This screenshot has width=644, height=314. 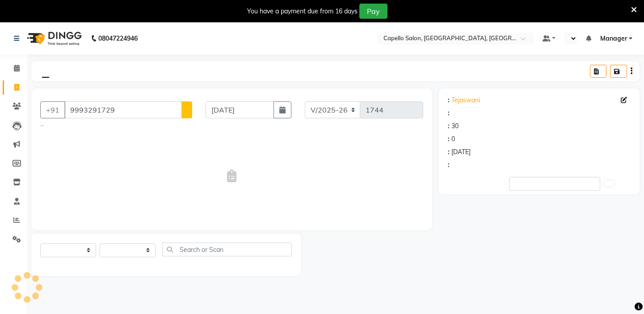 I want to click on button: +91, so click(x=53, y=109).